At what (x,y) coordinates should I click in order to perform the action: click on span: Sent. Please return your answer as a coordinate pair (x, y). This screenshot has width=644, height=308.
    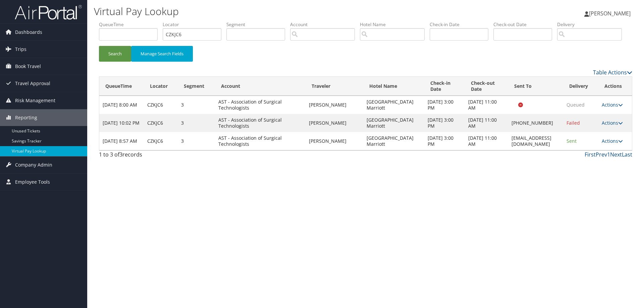
    Looking at the image, I should click on (571, 141).